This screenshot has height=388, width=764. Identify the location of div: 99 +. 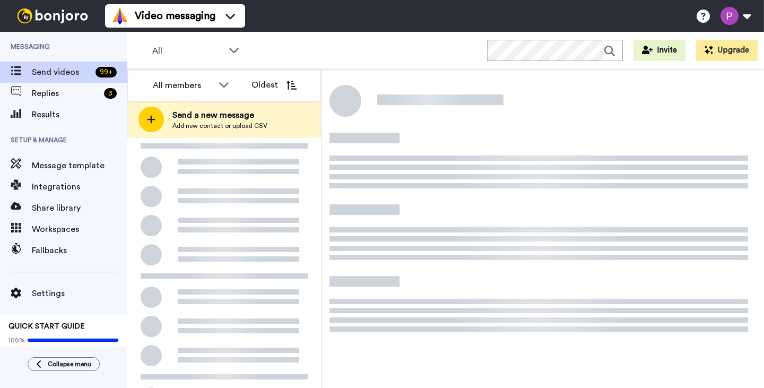
(106, 72).